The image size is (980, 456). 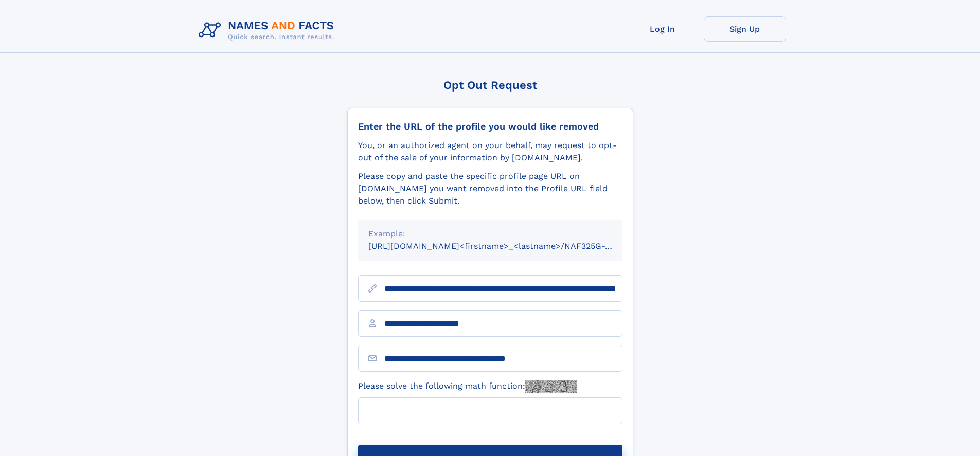 What do you see at coordinates (490, 234) in the screenshot?
I see `div: Example:` at bounding box center [490, 234].